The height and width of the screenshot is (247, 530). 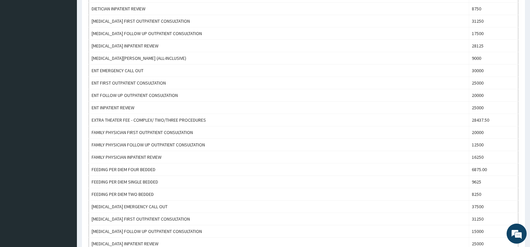 I want to click on td: ENT FOLLOW UP OUTPATIENT CONSULTATION, so click(x=279, y=95).